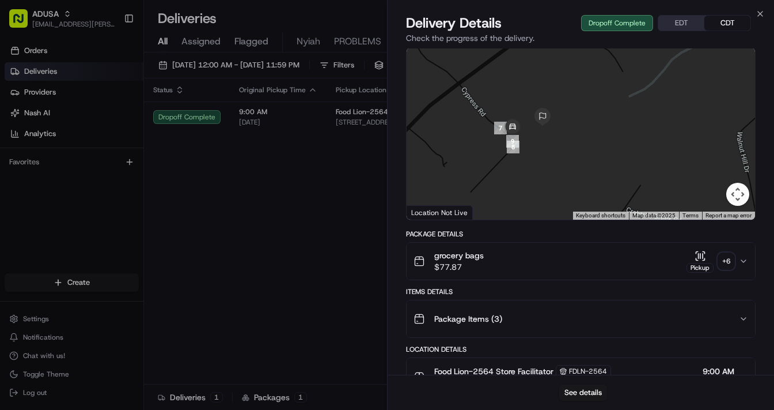 This screenshot has width=774, height=410. Describe the element at coordinates (429, 212) in the screenshot. I see `img: Google` at that location.